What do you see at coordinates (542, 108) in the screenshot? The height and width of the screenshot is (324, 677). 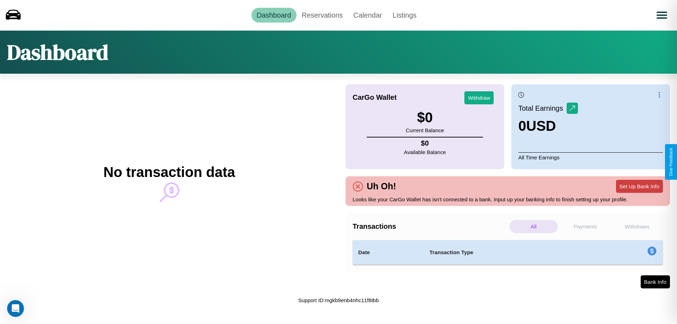 I see `p: Total Earnings` at bounding box center [542, 108].